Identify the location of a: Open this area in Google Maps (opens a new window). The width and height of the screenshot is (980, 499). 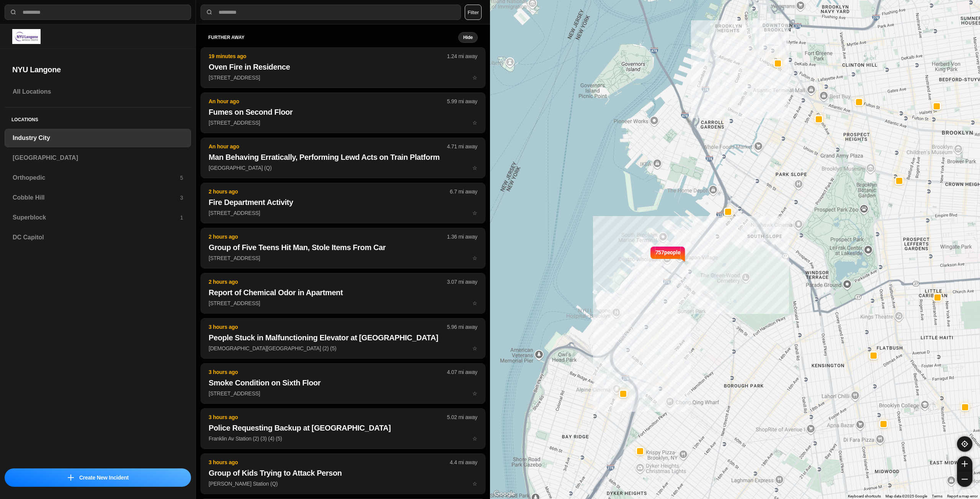
(504, 495).